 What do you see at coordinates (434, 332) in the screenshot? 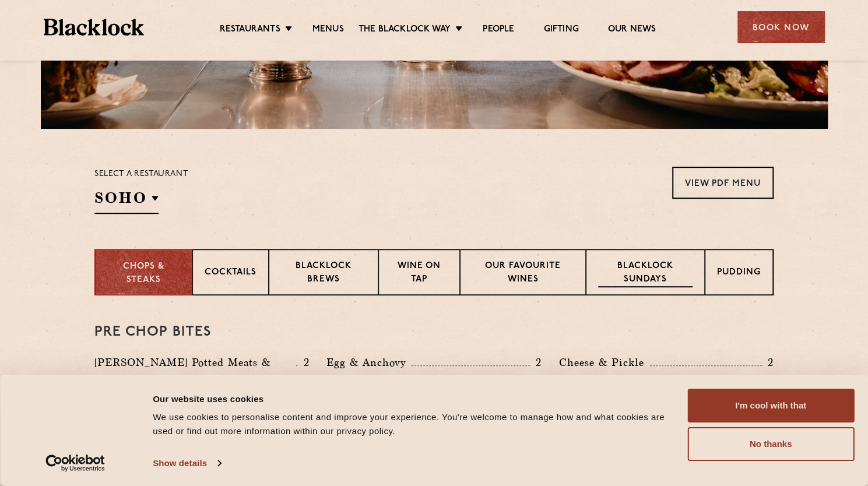
I see `h3: Pre Chop Bites` at bounding box center [434, 332].